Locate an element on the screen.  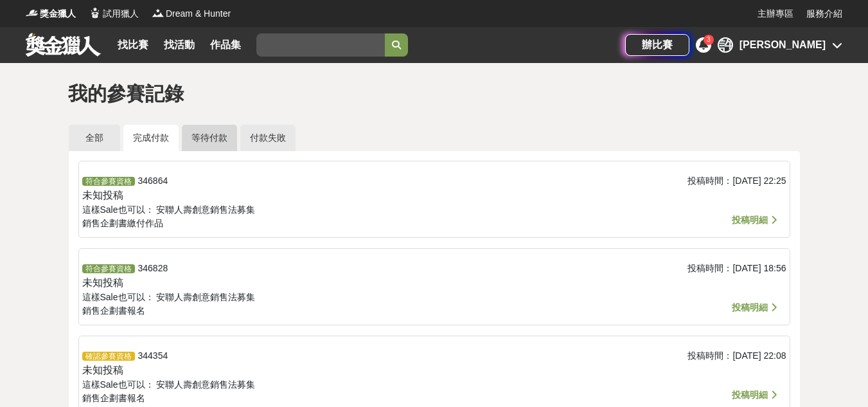
span: 346864 is located at coordinates (153, 181).